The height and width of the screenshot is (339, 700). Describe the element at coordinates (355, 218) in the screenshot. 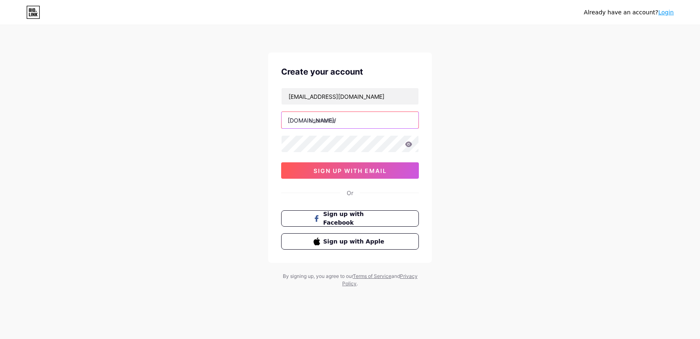

I see `span: Sign up with Facebook` at that location.